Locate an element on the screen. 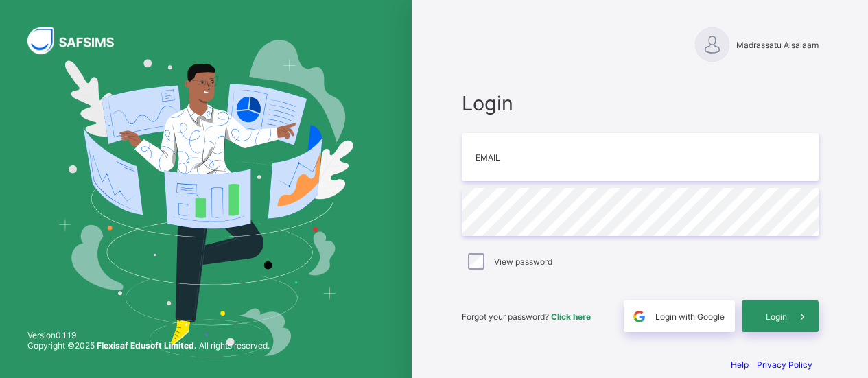  span: Madrassatu Alsalaam is located at coordinates (777, 44).